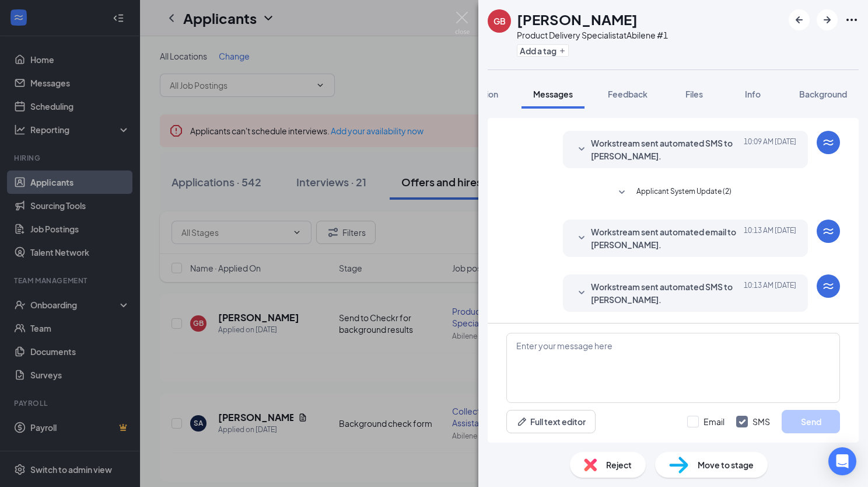 Image resolution: width=868 pixels, height=487 pixels. What do you see at coordinates (619, 465) in the screenshot?
I see `span: Reject` at bounding box center [619, 465].